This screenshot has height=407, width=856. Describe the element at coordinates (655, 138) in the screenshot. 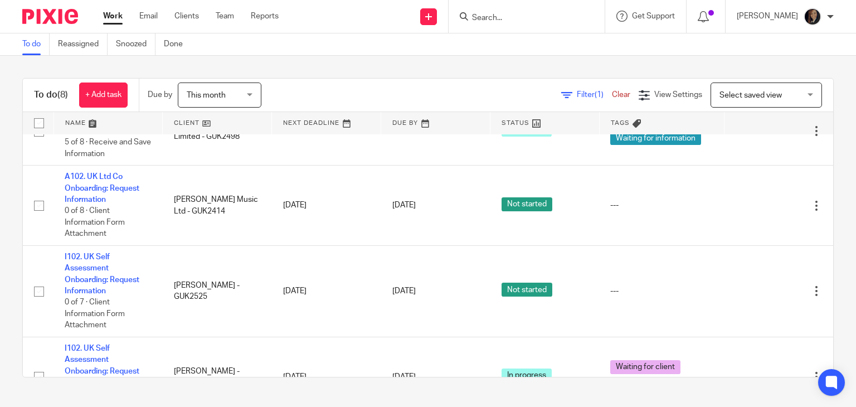

I see `span: Waiting for information` at that location.